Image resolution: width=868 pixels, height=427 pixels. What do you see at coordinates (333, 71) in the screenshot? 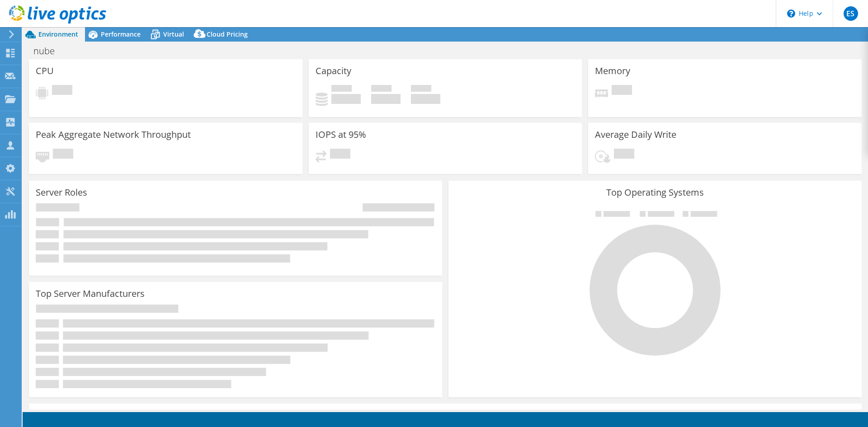
I see `h3: Capacity` at bounding box center [333, 71].